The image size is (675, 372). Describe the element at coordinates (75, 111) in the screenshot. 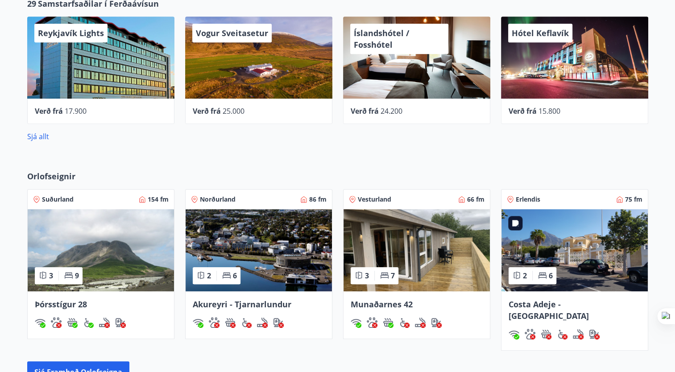

I see `span: 17.900` at that location.